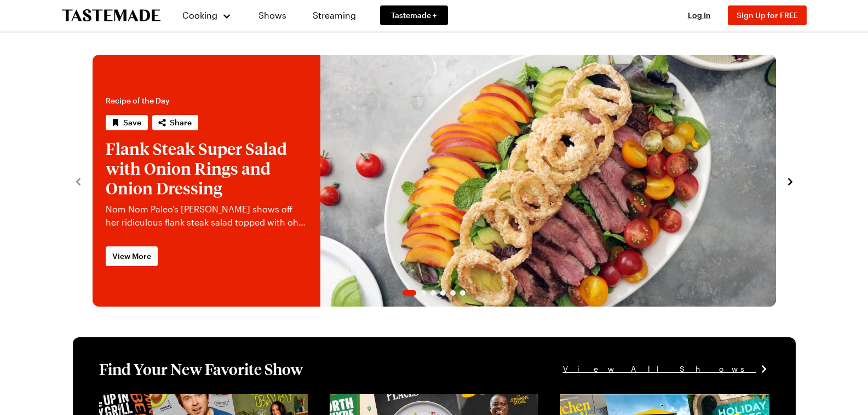 Image resolution: width=868 pixels, height=415 pixels. I want to click on span: Go to slide 4, so click(443, 293).